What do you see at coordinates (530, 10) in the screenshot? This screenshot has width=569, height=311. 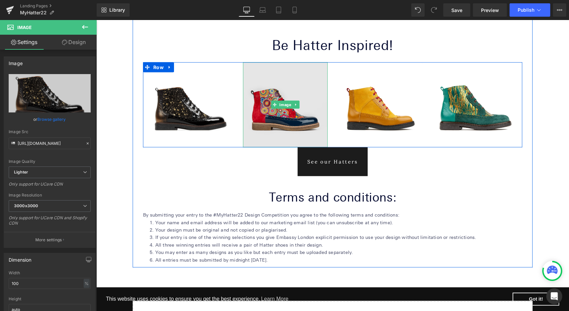 I see `button: Publish` at bounding box center [530, 10].